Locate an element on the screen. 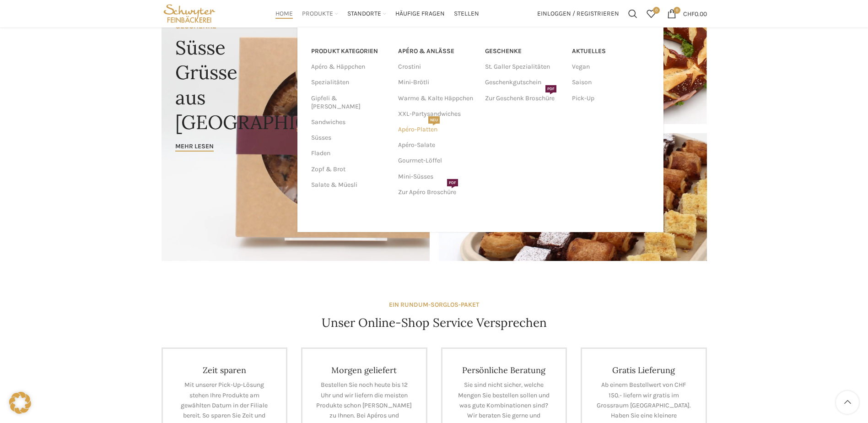  a: Standorte is located at coordinates (366, 14).